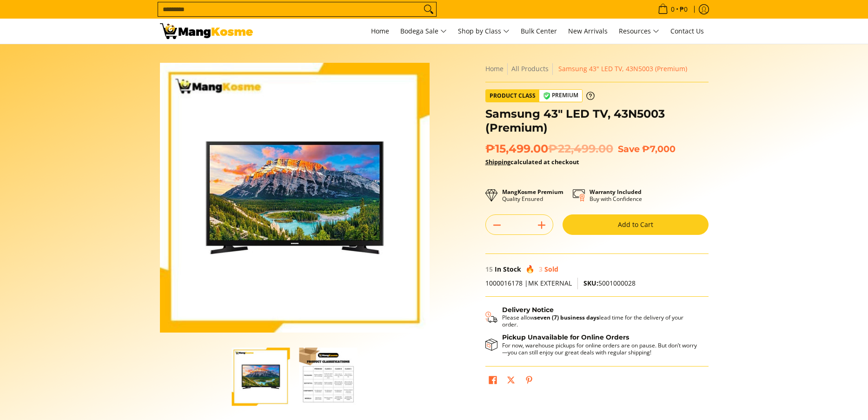  I want to click on h1: Samsung 43" LED TV, 43N5003 (Premium), so click(597, 121).